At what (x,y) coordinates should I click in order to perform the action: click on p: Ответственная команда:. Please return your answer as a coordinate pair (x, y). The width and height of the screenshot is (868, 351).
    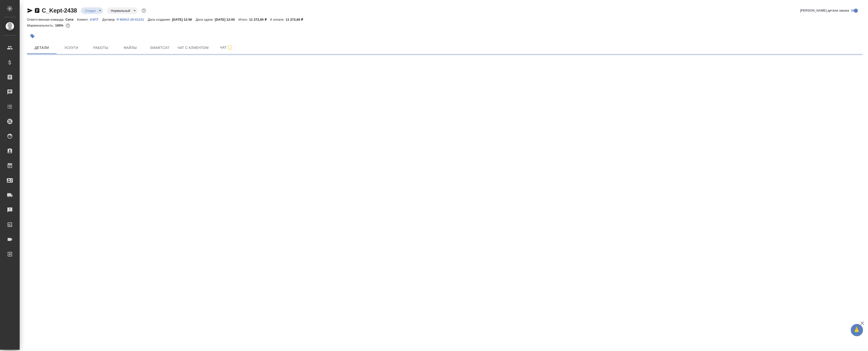
    Looking at the image, I should click on (47, 20).